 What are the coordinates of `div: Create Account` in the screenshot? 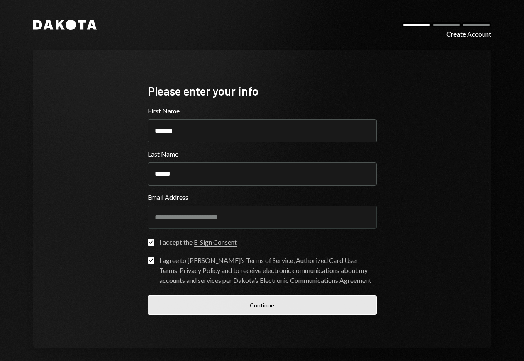 It's located at (469, 34).